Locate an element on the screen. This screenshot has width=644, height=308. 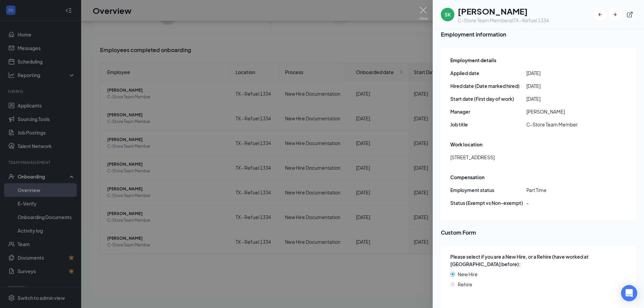
button: ArrowLeftNew is located at coordinates (600, 15).